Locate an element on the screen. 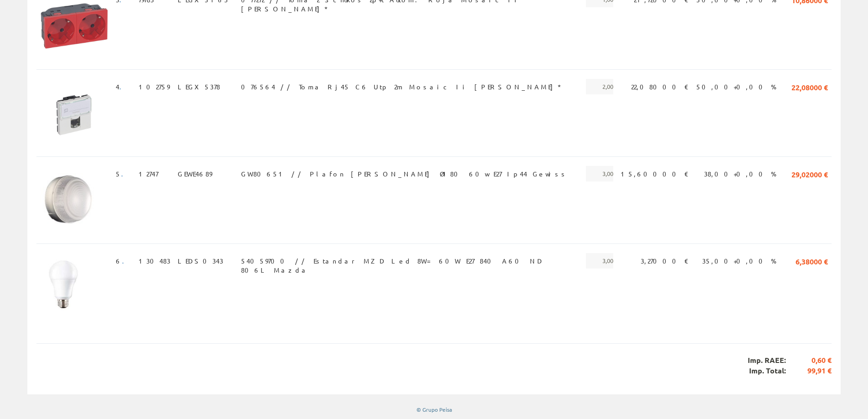 Image resolution: width=868 pixels, height=419 pixels. img: Foto artículo (120.39473684211x150) is located at coordinates (68, 200).